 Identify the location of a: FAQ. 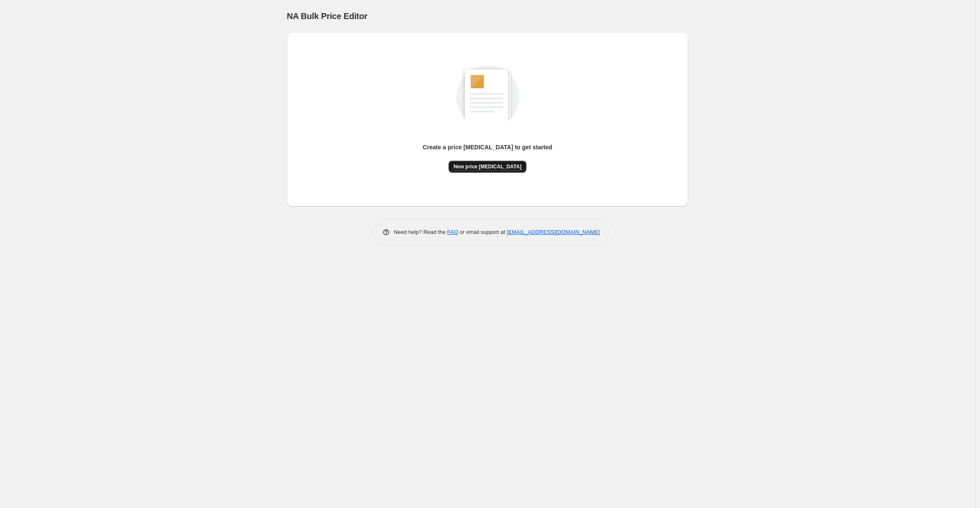
(452, 231).